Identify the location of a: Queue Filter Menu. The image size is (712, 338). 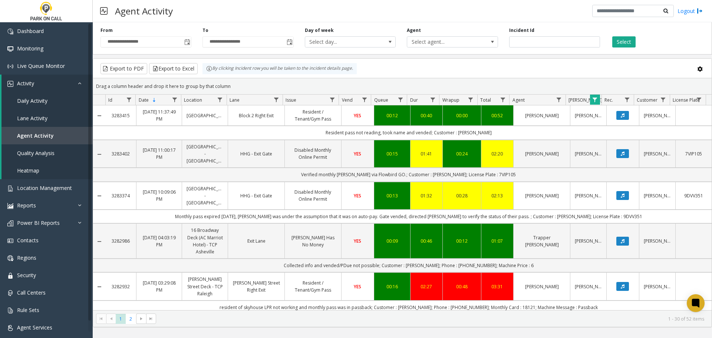
(400, 99).